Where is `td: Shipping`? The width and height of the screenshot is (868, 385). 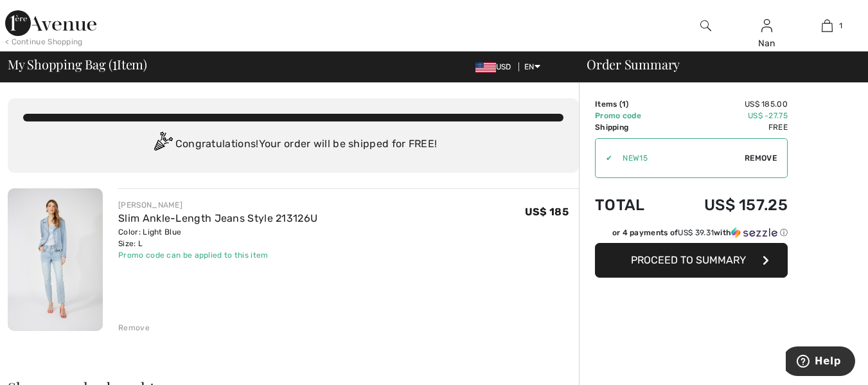 td: Shipping is located at coordinates (631, 127).